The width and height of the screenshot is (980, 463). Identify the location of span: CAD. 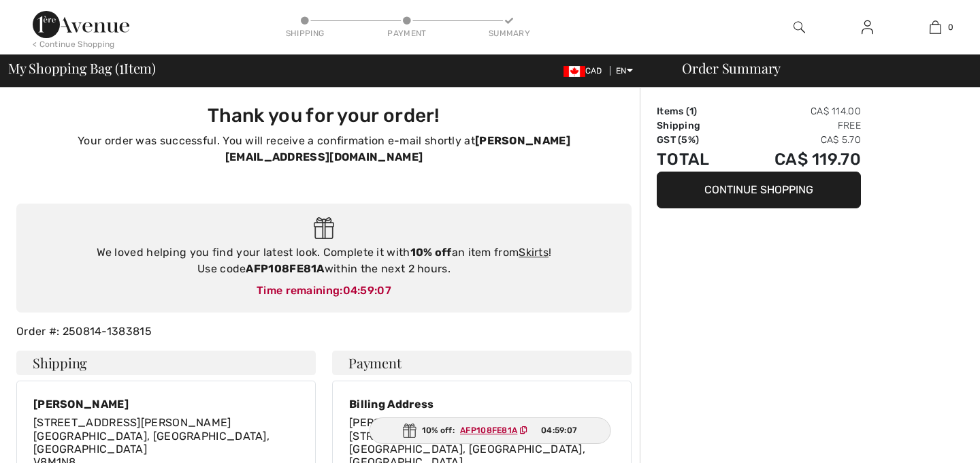
(585, 71).